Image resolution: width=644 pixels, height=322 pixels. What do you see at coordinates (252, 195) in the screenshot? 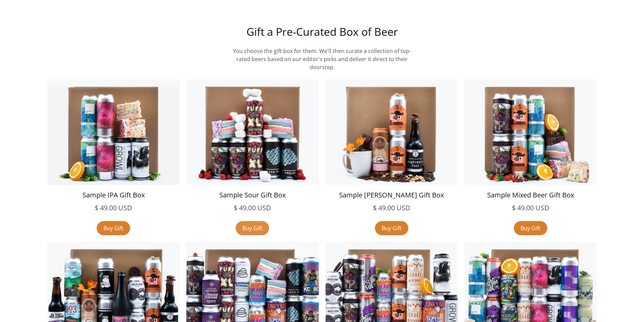
I see `h5: Sample Sour Gift Box` at bounding box center [252, 195].